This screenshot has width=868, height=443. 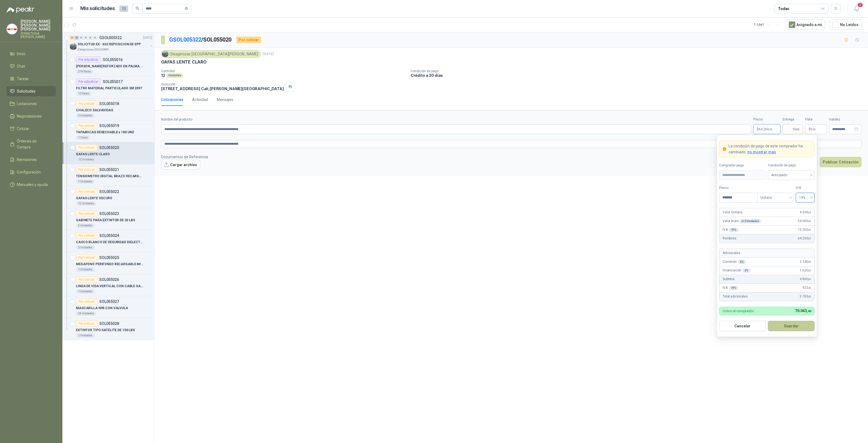 What do you see at coordinates (806, 270) in the screenshot?
I see `span: 1.620` at bounding box center [806, 270].